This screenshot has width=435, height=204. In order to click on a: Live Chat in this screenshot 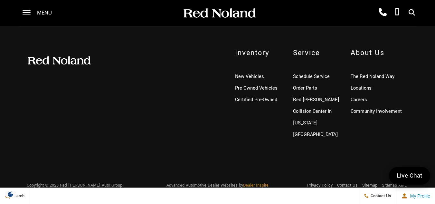, I will do `click(410, 176)`.